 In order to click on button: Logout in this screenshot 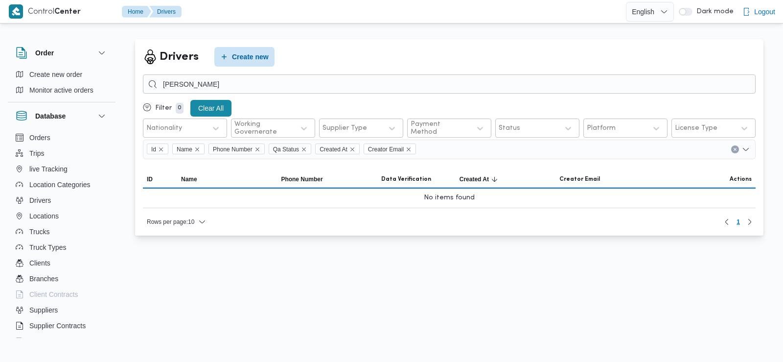, I will do `click(758, 12)`.